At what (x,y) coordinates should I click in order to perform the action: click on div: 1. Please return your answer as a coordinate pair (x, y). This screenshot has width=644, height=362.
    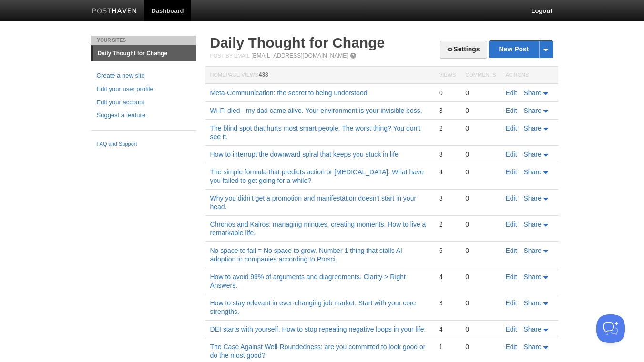
    Looking at the image, I should click on (447, 347).